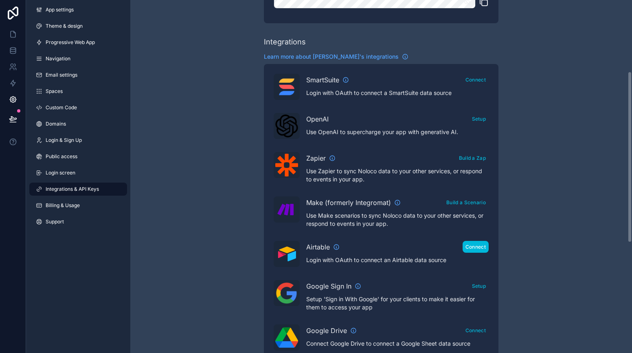 The height and width of the screenshot is (353, 632). Describe the element at coordinates (287, 254) in the screenshot. I see `img: Airtable` at that location.